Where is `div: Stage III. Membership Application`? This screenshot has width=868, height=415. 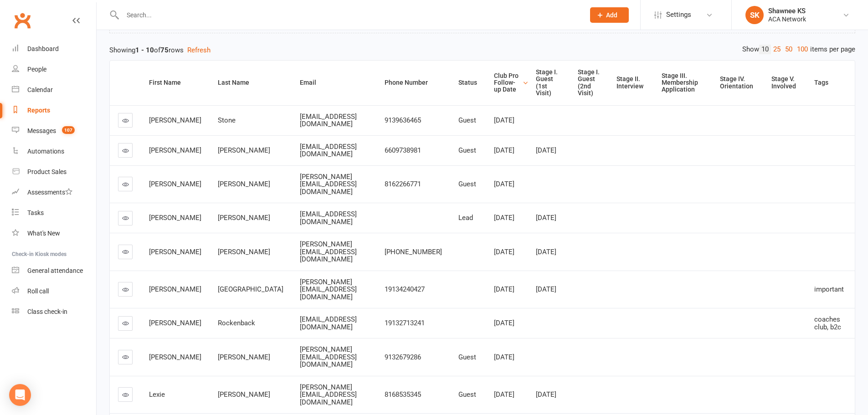
div: Stage III. Membership Application is located at coordinates (683, 83).